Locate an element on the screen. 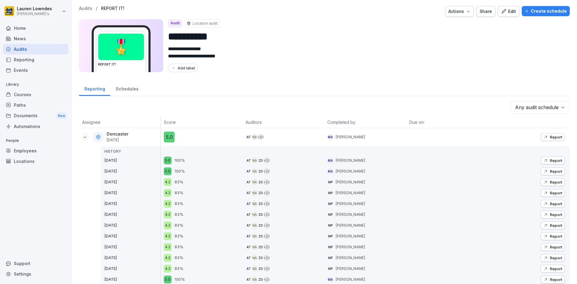  a: Locations is located at coordinates (36, 161).